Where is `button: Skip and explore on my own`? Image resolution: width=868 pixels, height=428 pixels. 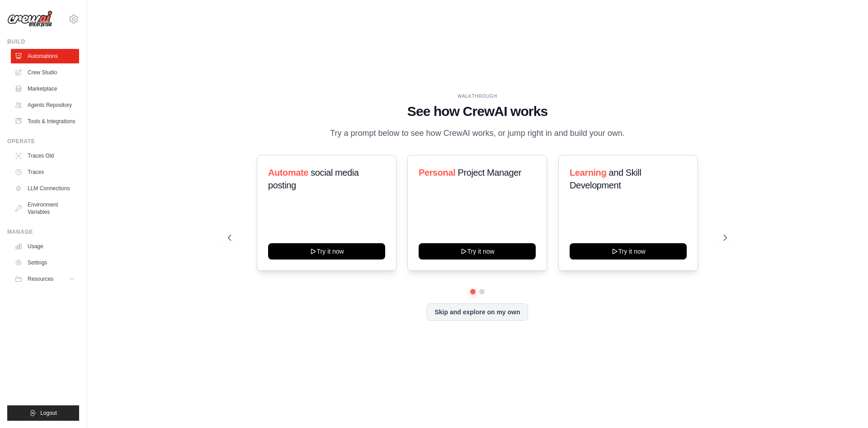
button: Skip and explore on my own is located at coordinates (477, 312).